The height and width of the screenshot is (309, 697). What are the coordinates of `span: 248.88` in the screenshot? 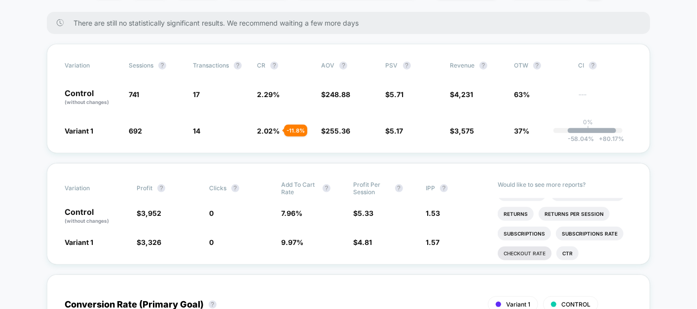 It's located at (338, 94).